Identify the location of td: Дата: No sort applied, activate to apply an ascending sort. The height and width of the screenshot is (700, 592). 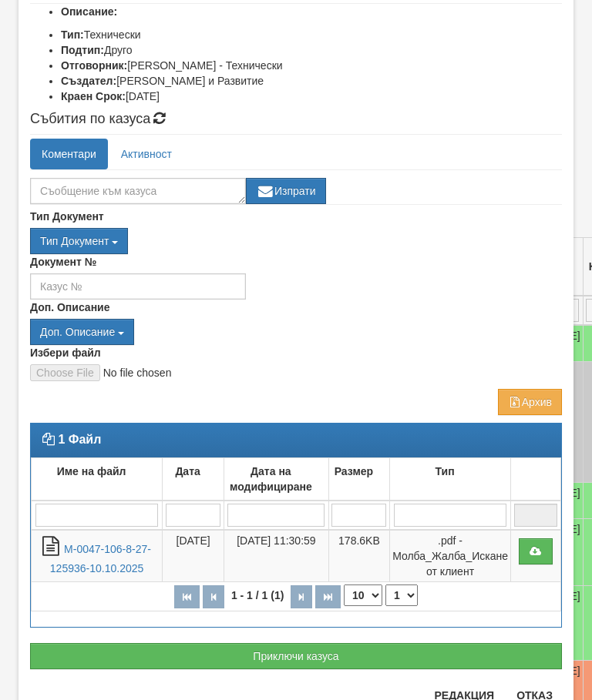
(193, 480).